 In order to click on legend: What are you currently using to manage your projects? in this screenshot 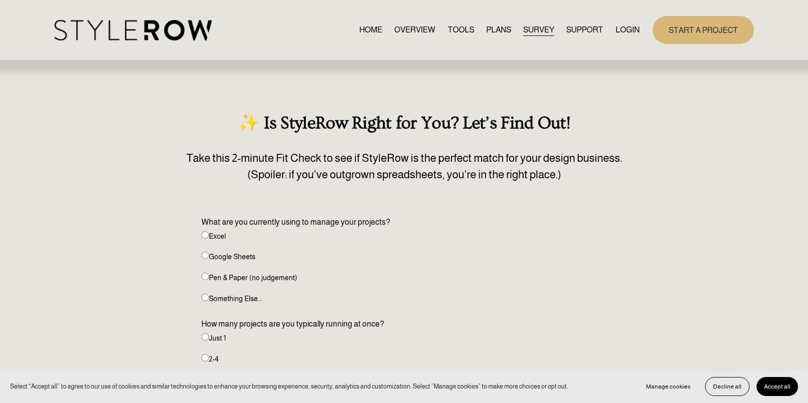, I will do `click(296, 222)`.